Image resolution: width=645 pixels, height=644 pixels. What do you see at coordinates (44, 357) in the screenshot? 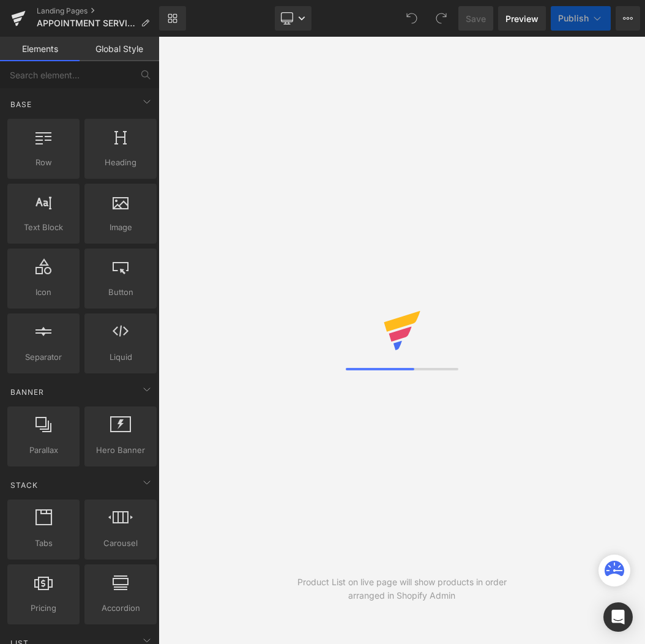
I see `span: Separator` at bounding box center [44, 357].